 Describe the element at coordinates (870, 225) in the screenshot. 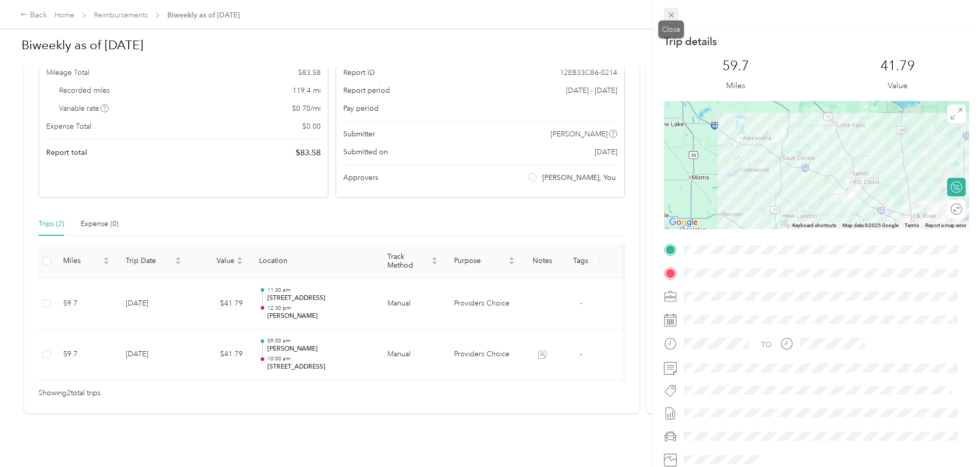

I see `span: Map data ©2025 Google` at that location.